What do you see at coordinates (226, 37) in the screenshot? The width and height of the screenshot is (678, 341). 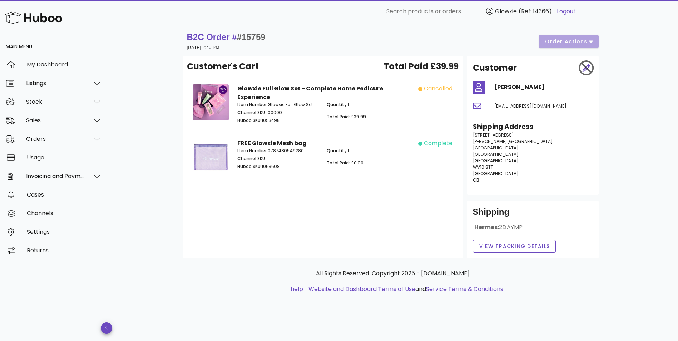 I see `strong: B2C Order #` at bounding box center [226, 37].